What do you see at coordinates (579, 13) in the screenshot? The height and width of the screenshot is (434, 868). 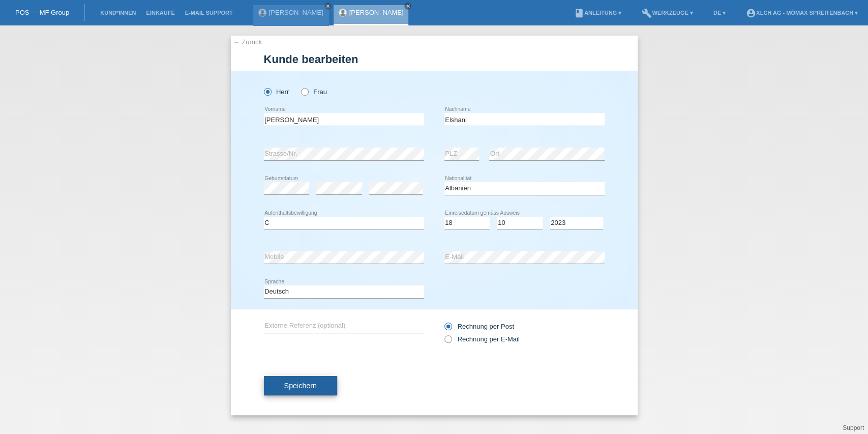 I see `i: book` at bounding box center [579, 13].